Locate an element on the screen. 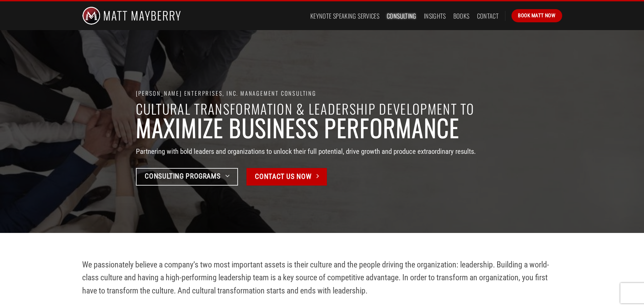 This screenshot has height=308, width=644. span: Consulting Programs is located at coordinates (183, 176).